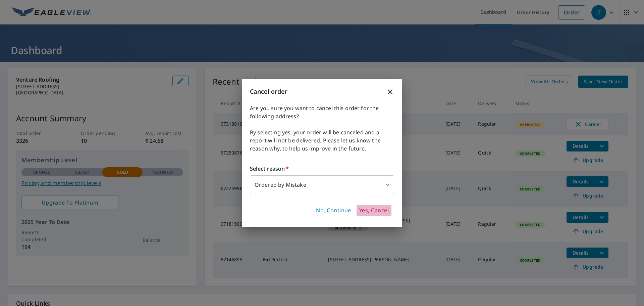 Image resolution: width=644 pixels, height=306 pixels. What do you see at coordinates (322, 91) in the screenshot?
I see `h3: Cancel order` at bounding box center [322, 91].